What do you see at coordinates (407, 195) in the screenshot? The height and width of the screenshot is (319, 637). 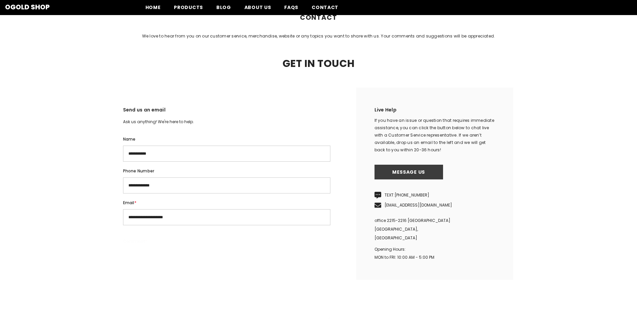 I see `span: TEXT:` at bounding box center [407, 195].